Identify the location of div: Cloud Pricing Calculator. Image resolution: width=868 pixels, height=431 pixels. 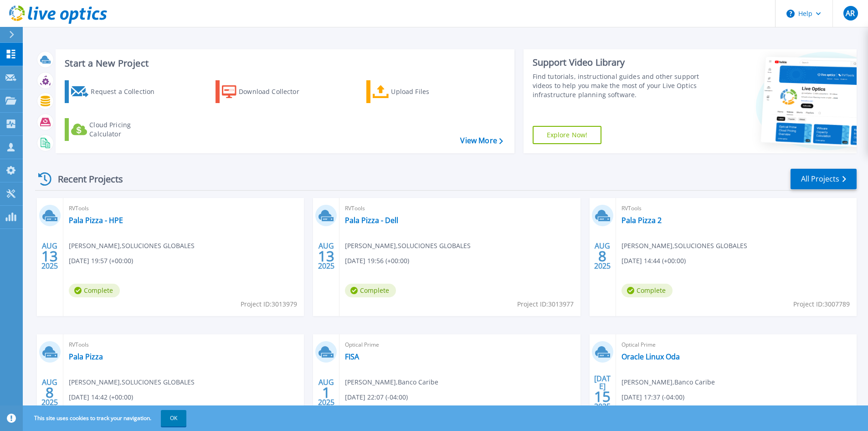
(126, 129).